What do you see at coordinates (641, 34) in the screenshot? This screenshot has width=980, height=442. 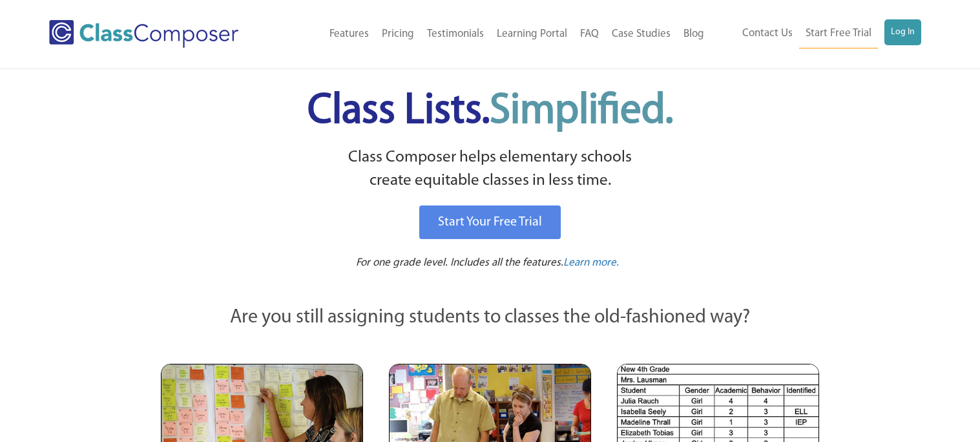 I see `a: Case Studies` at bounding box center [641, 34].